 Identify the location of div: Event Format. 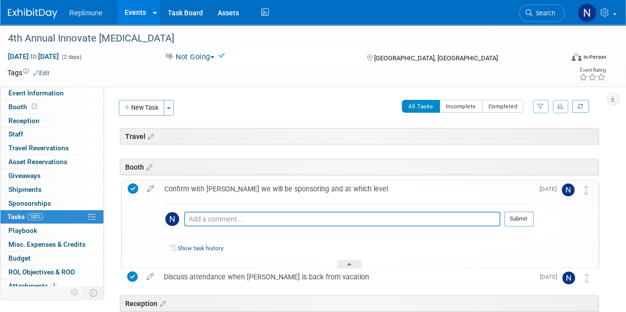
(562, 59).